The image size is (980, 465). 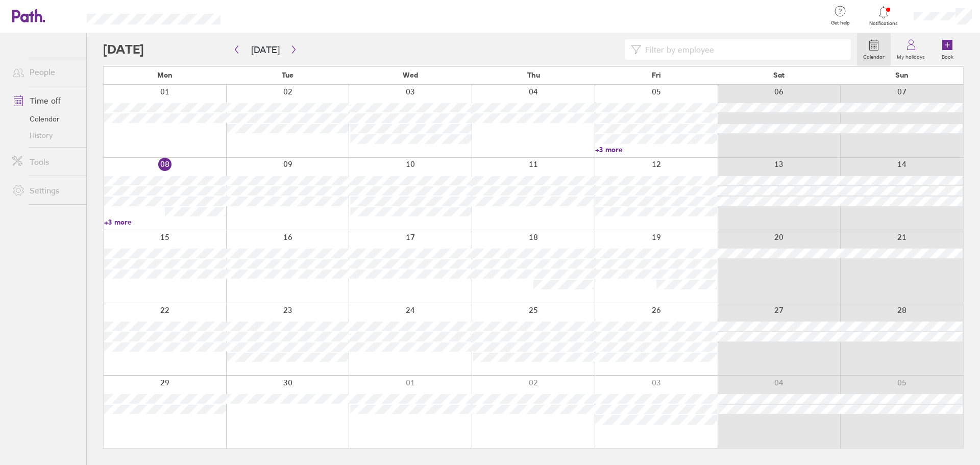 What do you see at coordinates (947, 50) in the screenshot?
I see `a: Book` at bounding box center [947, 50].